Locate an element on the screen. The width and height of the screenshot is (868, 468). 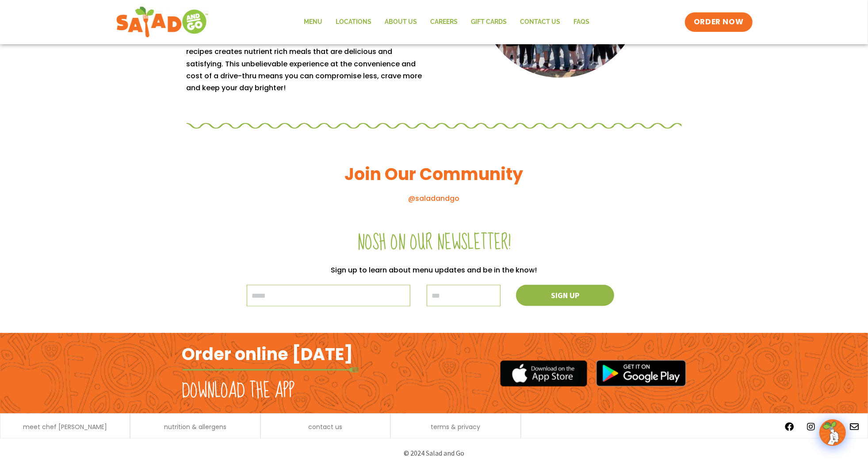
a: Menu is located at coordinates (313, 22).